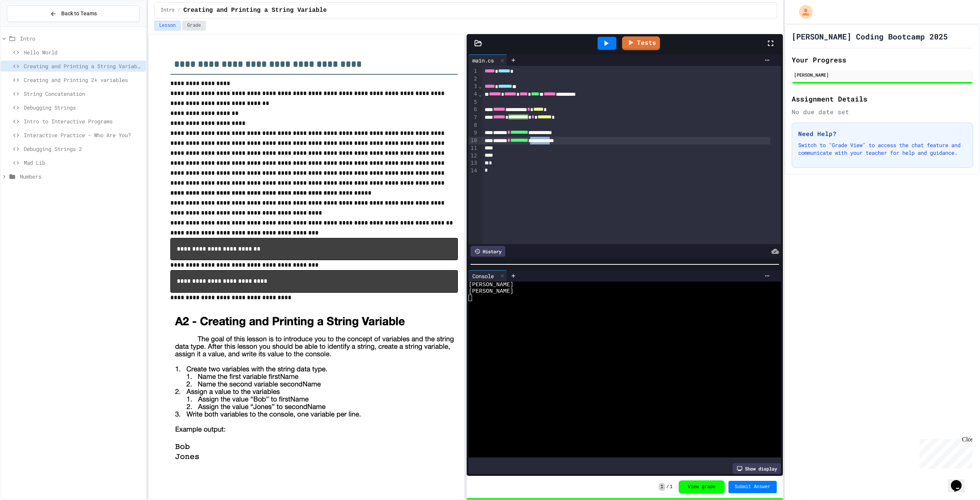 The image size is (980, 500). I want to click on h2: Assignment Details, so click(882, 98).